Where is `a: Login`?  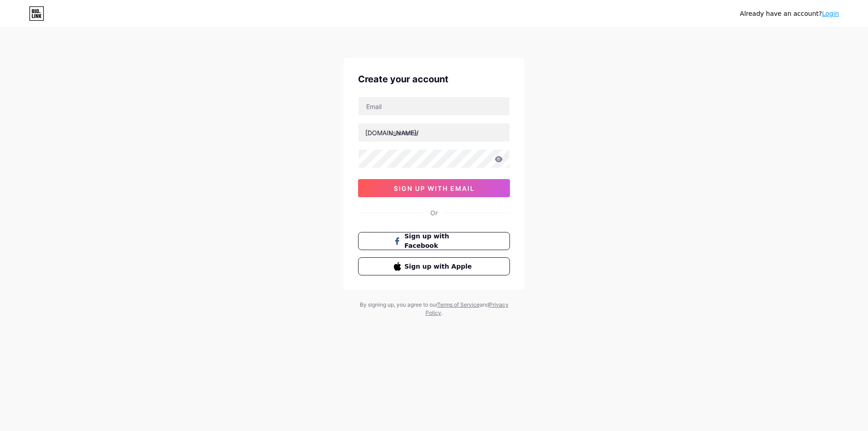
a: Login is located at coordinates (830, 14).